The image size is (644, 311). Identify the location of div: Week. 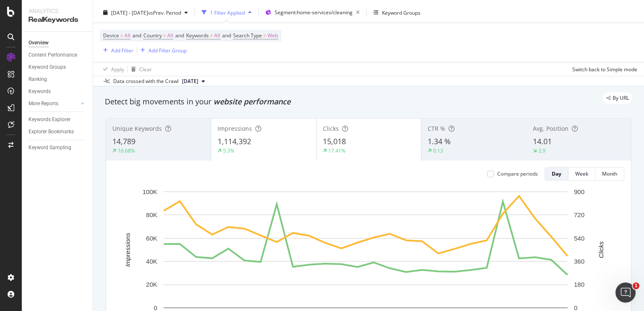
(581, 173).